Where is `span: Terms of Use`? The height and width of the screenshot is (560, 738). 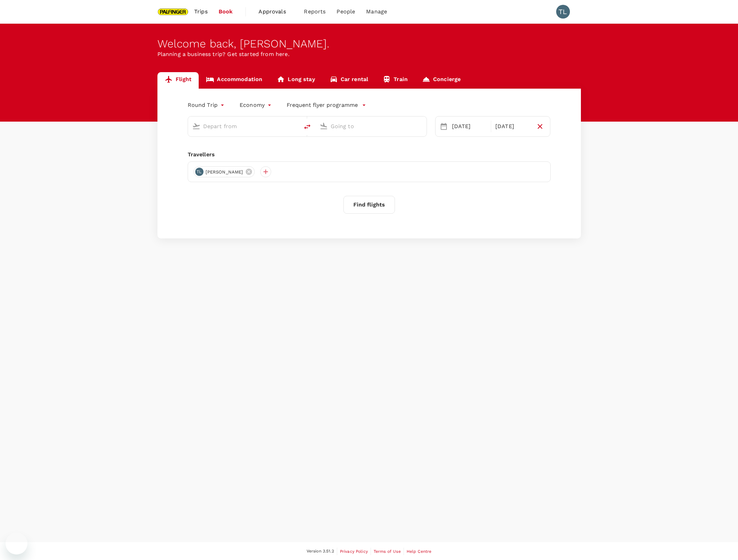 span: Terms of Use is located at coordinates (387, 551).